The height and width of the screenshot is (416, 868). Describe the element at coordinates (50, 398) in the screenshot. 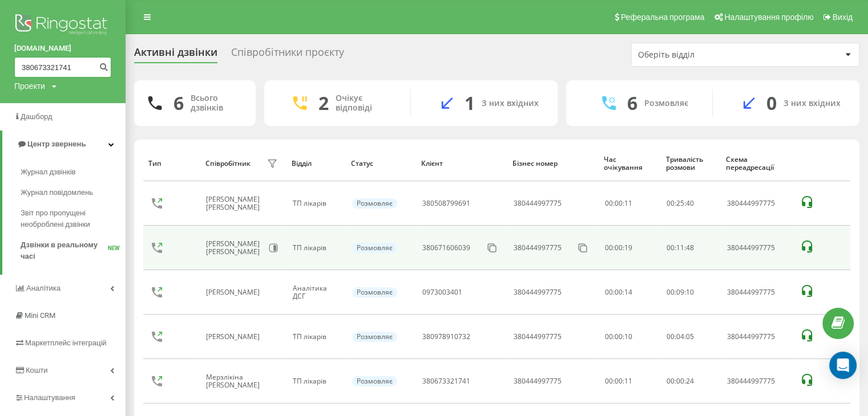

I see `span: Налаштування` at that location.